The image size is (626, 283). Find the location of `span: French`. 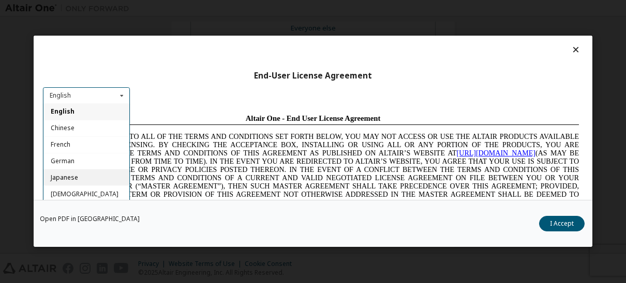

span: French is located at coordinates (61, 145).